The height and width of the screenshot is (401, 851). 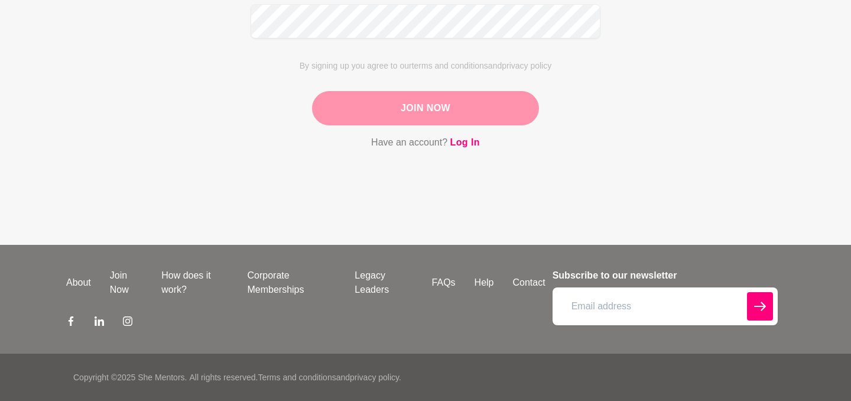 What do you see at coordinates (529, 283) in the screenshot?
I see `a: Contact` at bounding box center [529, 283].